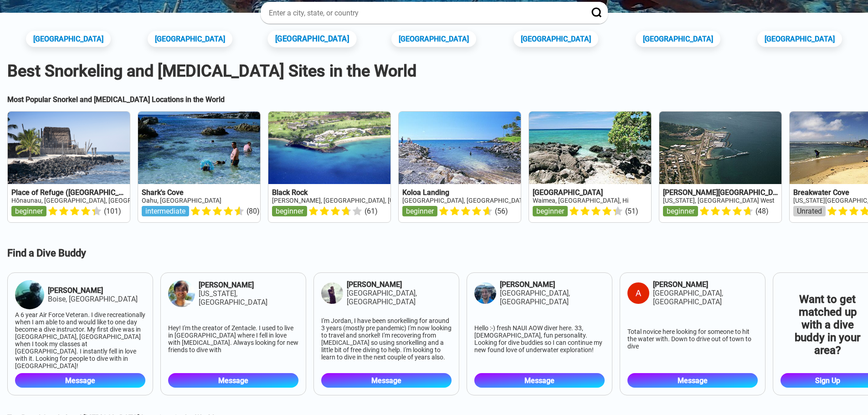 The width and height of the screenshot is (868, 415). What do you see at coordinates (486, 293) in the screenshot?
I see `img: Timothy Lord` at bounding box center [486, 293].